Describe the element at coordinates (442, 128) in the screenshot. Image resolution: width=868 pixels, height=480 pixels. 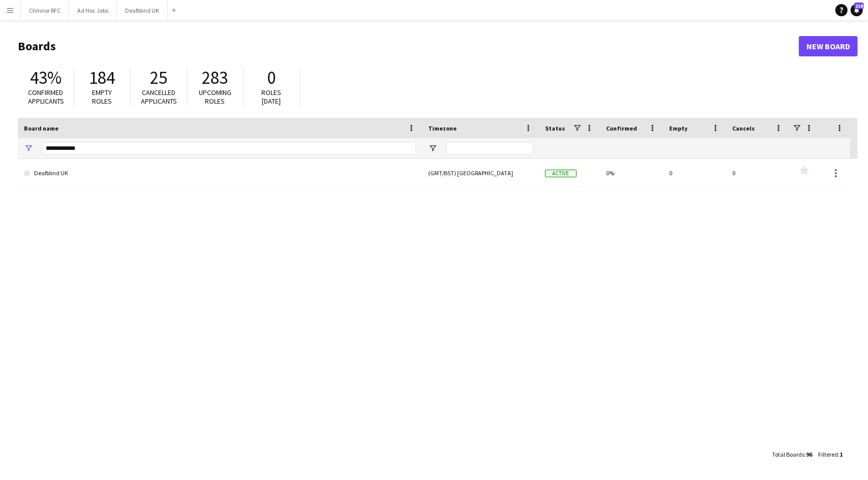
I see `span: Timezone` at that location.